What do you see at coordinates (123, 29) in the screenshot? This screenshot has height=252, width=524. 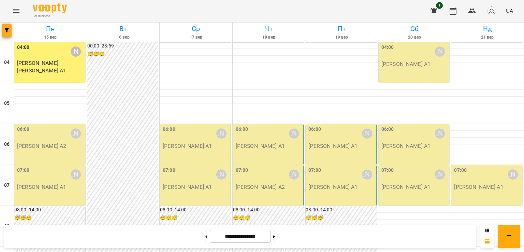 I see `h6: Вт` at bounding box center [123, 29].